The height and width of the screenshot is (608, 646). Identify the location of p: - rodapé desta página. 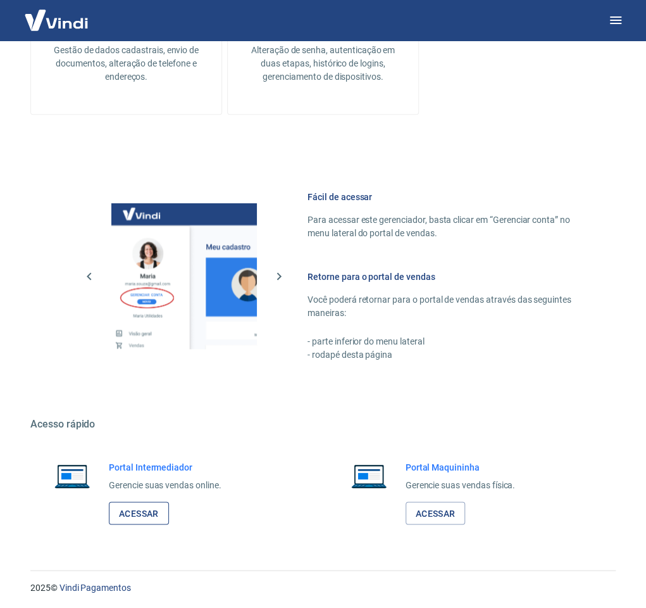
(446, 355).